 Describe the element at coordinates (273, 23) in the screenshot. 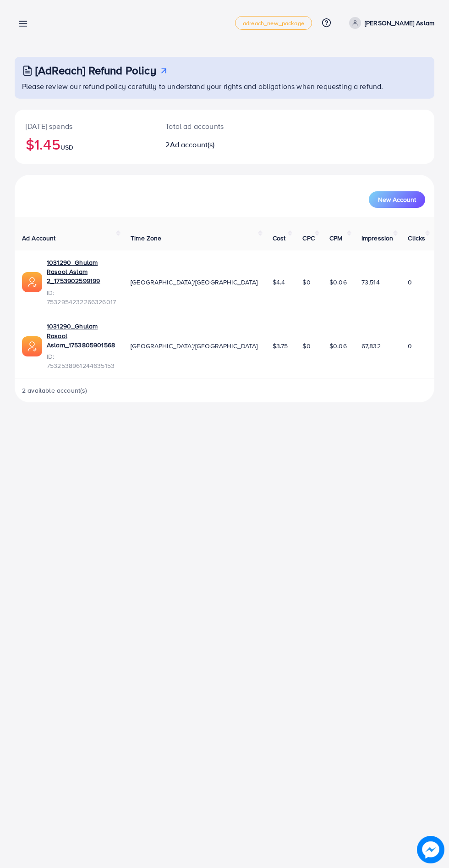

I see `a: adreach_new_package` at that location.